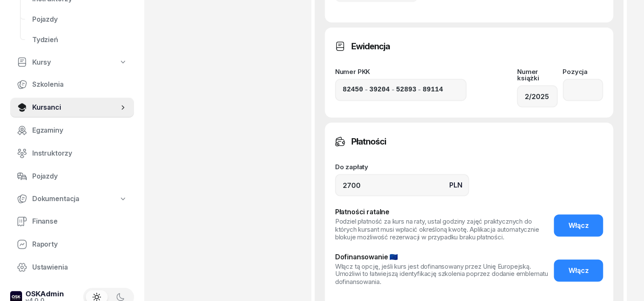 Image resolution: width=644 pixels, height=301 pixels. I want to click on input: 0, so click(402, 185).